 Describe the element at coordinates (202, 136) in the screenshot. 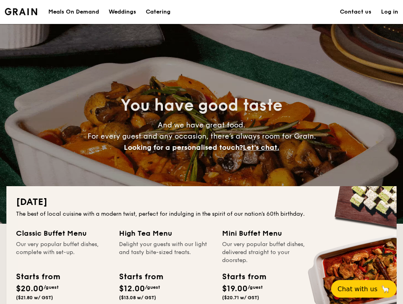

I see `span: And we have great food. For every guest and any occasion, there’s always room for Grain.` at that location.